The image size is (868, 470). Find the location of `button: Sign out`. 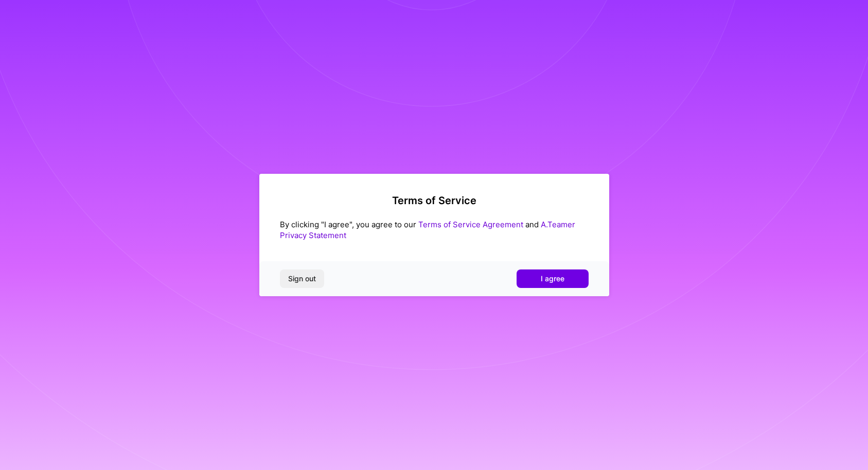

button: Sign out is located at coordinates (302, 279).